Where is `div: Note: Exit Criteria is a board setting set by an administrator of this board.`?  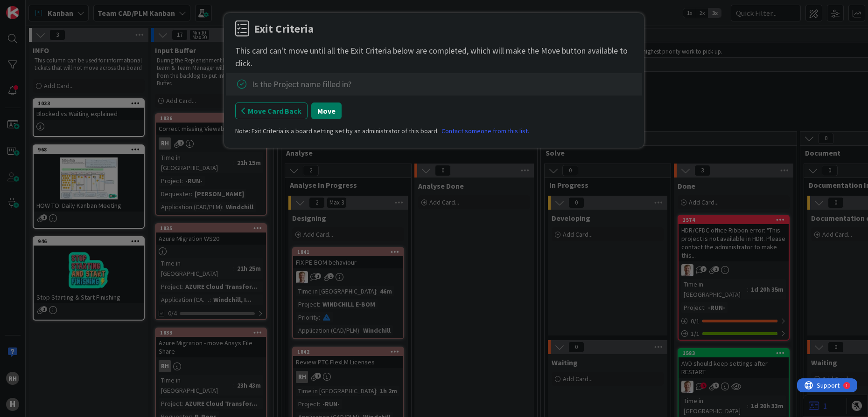 div: Note: Exit Criteria is a board setting set by an administrator of this board. is located at coordinates (434, 131).